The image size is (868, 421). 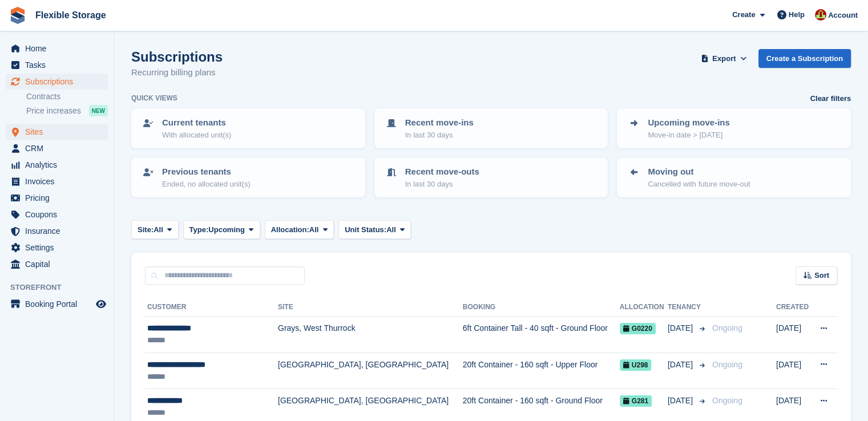 I want to click on p: Current tenants, so click(x=196, y=123).